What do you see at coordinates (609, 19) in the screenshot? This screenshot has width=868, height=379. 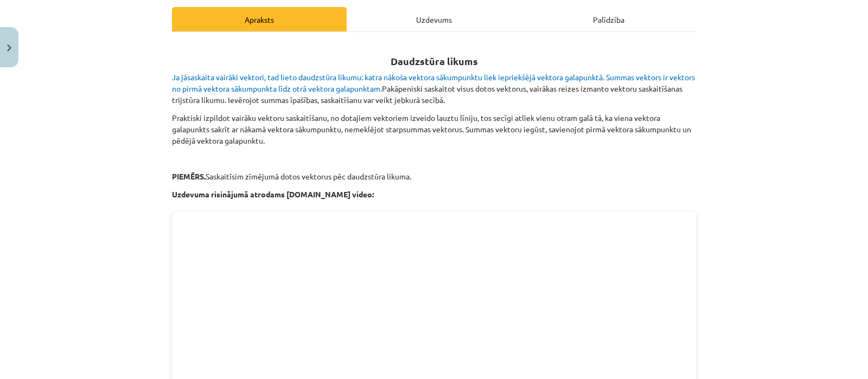 I see `div: Palīdzība` at bounding box center [609, 19].